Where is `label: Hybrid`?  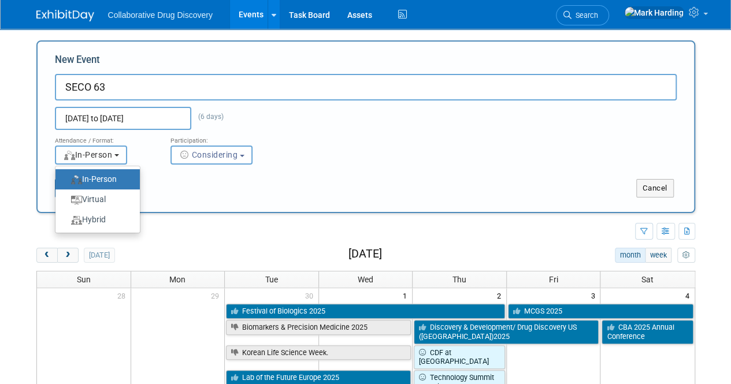 label: Hybrid is located at coordinates (95, 219).